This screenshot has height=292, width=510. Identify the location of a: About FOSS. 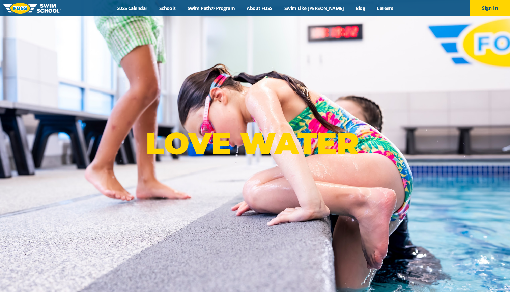
(260, 8).